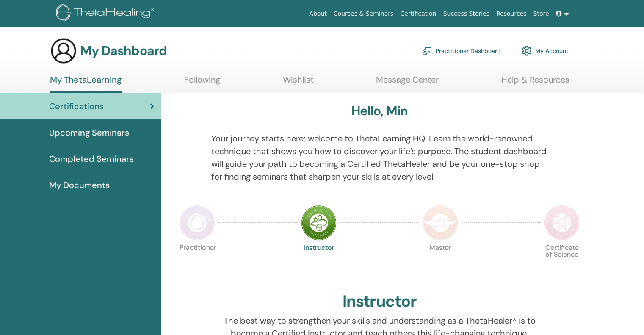 The image size is (644, 335). Describe the element at coordinates (197, 262) in the screenshot. I see `p: Practitioner` at that location.